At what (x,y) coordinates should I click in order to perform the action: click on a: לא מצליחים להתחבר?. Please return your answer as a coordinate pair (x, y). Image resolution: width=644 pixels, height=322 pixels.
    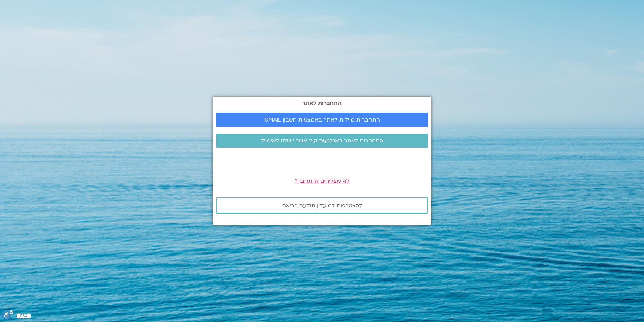
    Looking at the image, I should click on (322, 181).